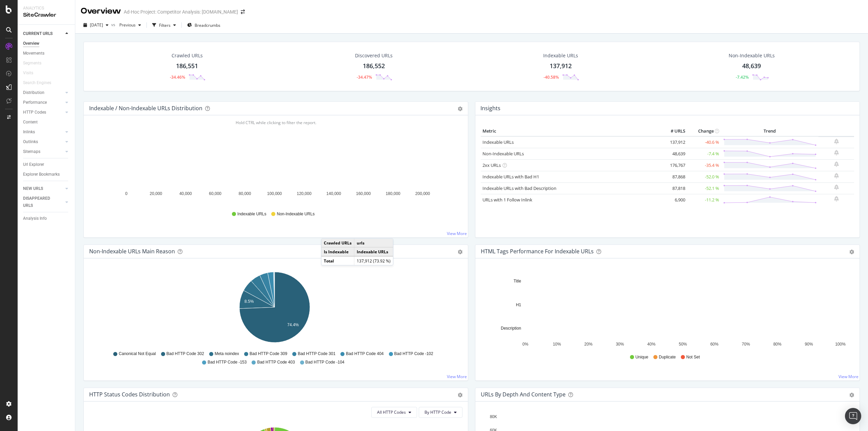 The height and width of the screenshot is (431, 868). I want to click on a: Analysis Info, so click(47, 218).